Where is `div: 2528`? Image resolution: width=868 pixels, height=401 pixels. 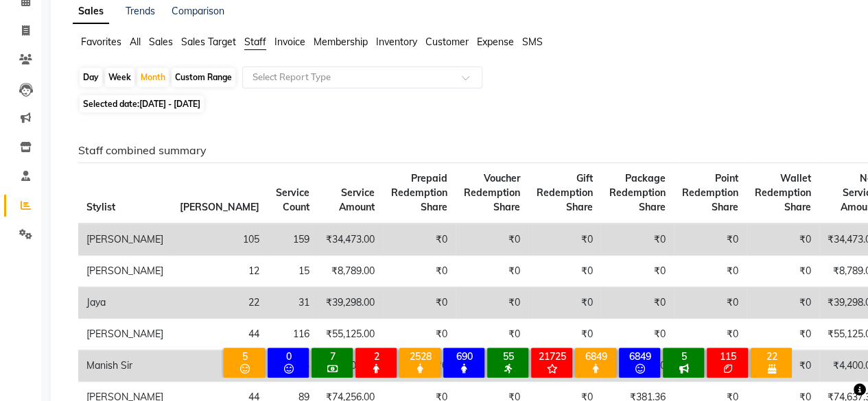 div: 2528 is located at coordinates (420, 357).